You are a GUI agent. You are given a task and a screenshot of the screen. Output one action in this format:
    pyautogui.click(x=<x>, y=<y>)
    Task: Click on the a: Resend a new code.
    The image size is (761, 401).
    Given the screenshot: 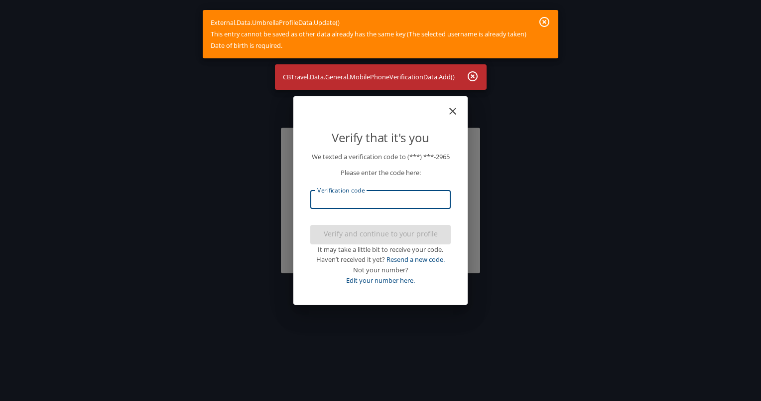 What is the action you would take?
    pyautogui.click(x=416, y=259)
    